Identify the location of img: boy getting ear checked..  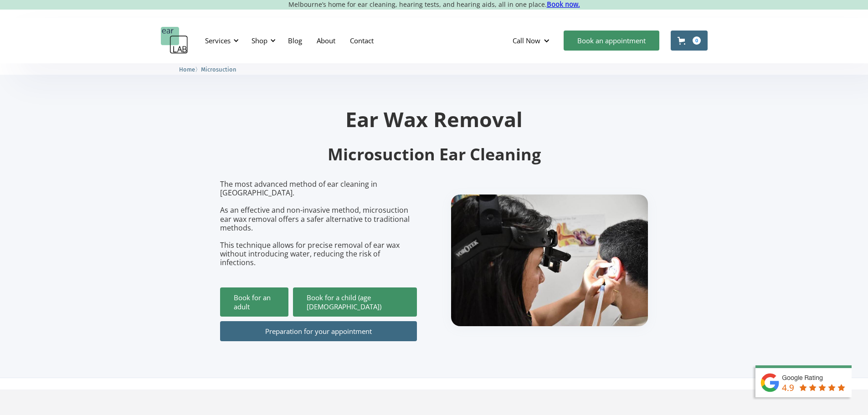
(549, 260).